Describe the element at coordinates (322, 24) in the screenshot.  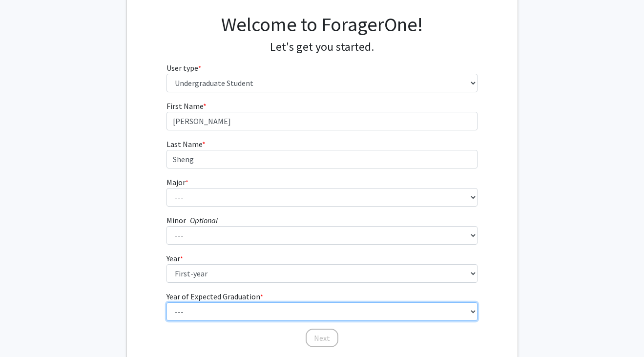
I see `h1: Welcome to ForagerOne!` at that location.